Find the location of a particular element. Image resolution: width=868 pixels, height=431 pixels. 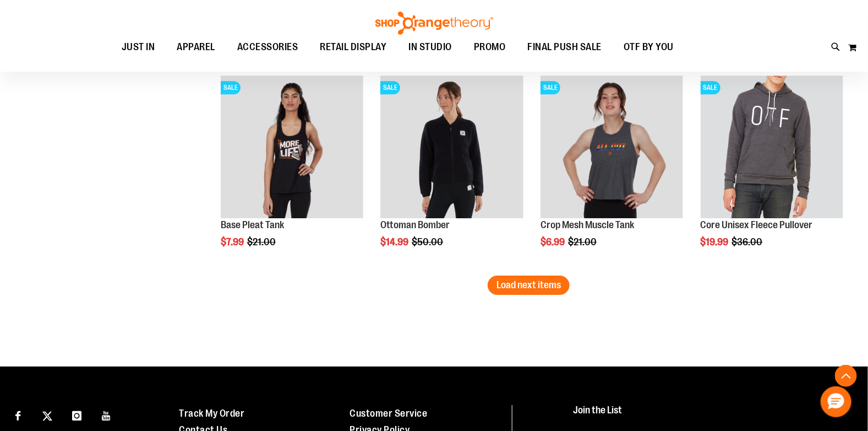

a: FINAL PUSH SALE is located at coordinates (565, 47).